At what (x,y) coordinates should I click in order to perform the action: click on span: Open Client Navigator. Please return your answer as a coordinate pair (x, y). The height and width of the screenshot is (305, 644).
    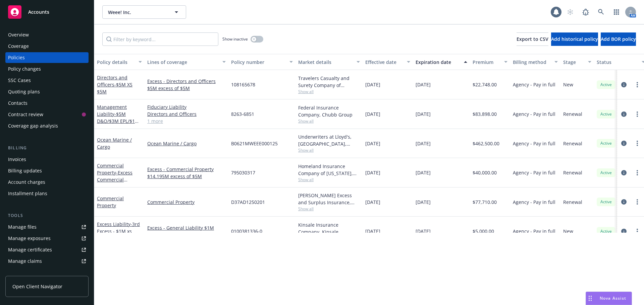
    Looking at the image, I should click on (37, 286).